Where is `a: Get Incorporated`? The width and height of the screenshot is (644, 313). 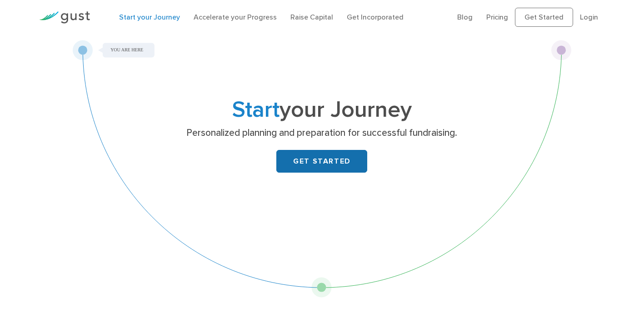
a: Get Incorporated is located at coordinates (375, 17).